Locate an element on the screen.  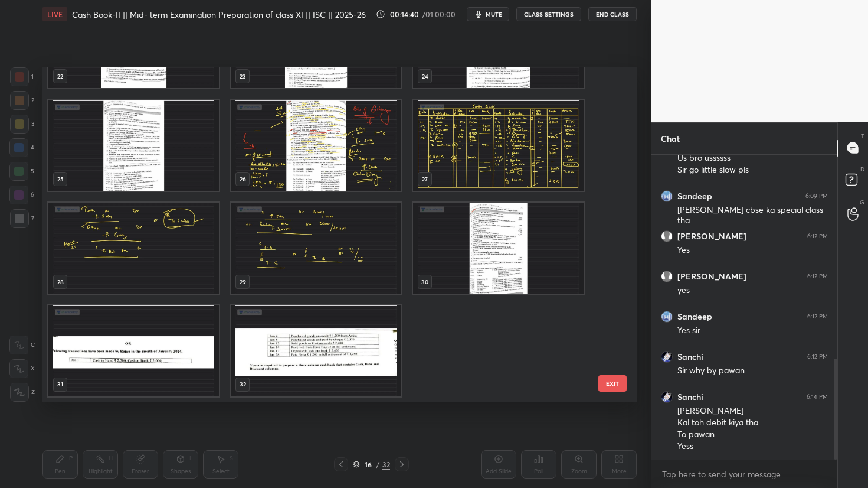
div: Z is located at coordinates (22, 392).